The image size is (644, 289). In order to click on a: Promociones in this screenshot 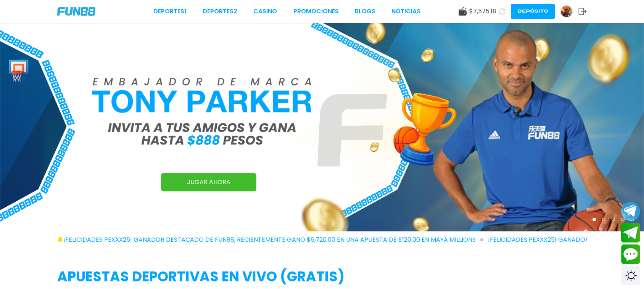, I will do `click(316, 12)`.